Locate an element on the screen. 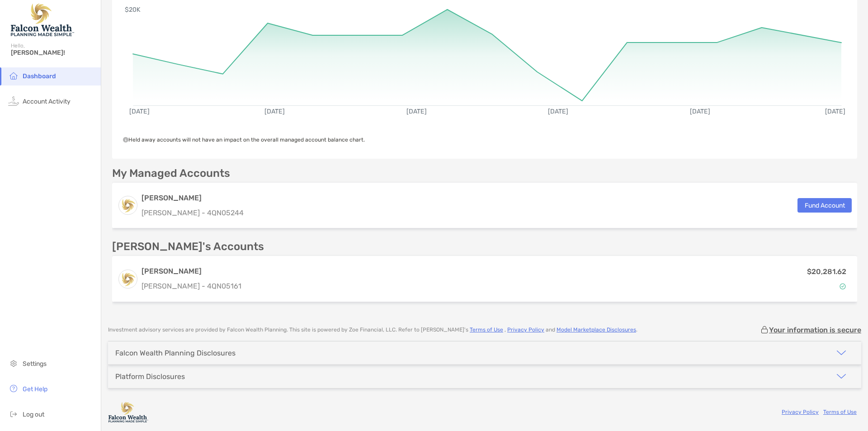  span: Log out is located at coordinates (34, 414).